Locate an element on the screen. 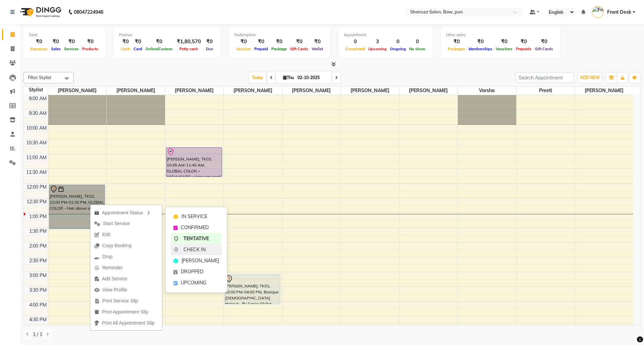  span: Package is located at coordinates (279, 49).